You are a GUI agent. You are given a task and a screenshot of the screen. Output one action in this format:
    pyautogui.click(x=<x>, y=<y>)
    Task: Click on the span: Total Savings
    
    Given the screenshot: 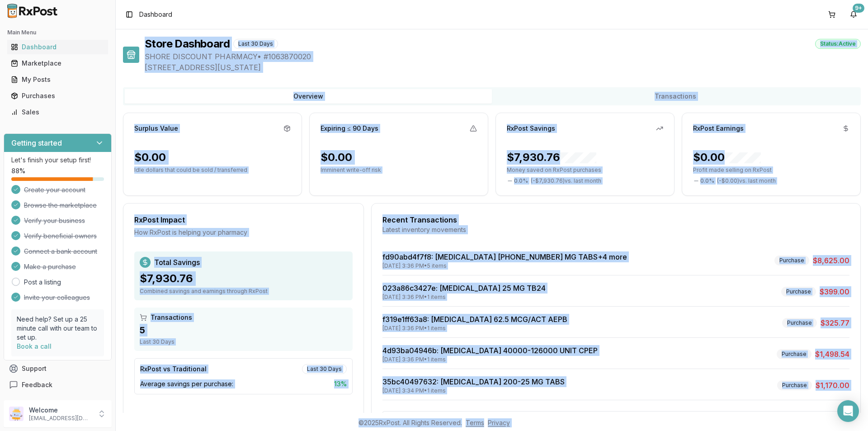 What is the action you would take?
    pyautogui.click(x=177, y=262)
    